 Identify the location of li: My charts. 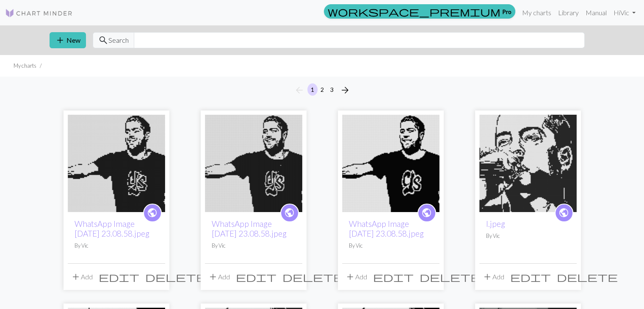
(25, 66).